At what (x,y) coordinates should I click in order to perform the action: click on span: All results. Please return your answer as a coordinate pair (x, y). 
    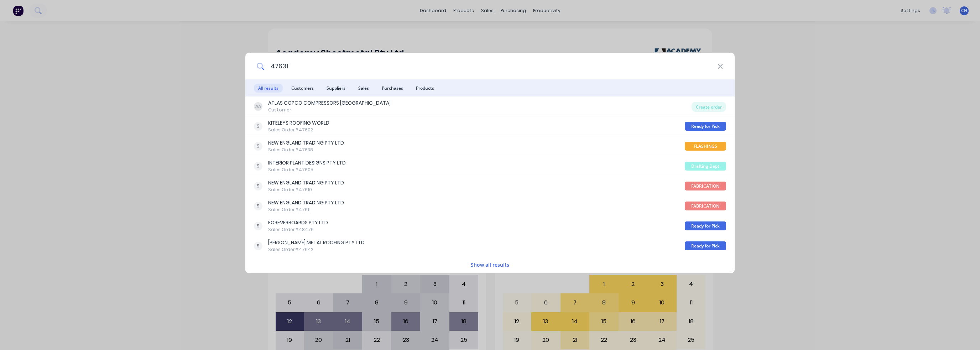
    Looking at the image, I should click on (268, 88).